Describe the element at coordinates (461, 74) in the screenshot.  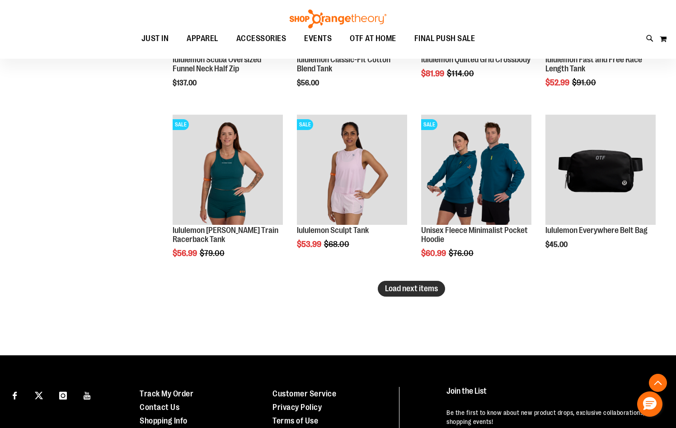
I see `span: $114.00` at that location.